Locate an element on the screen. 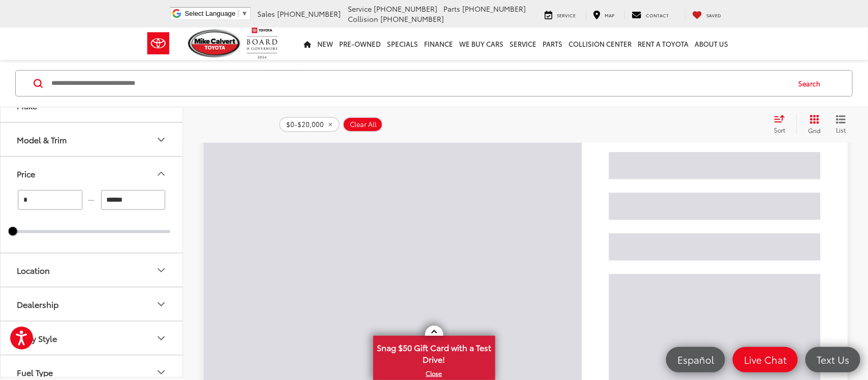 This screenshot has width=868, height=380. span: $0-$20,000 is located at coordinates (305, 124).